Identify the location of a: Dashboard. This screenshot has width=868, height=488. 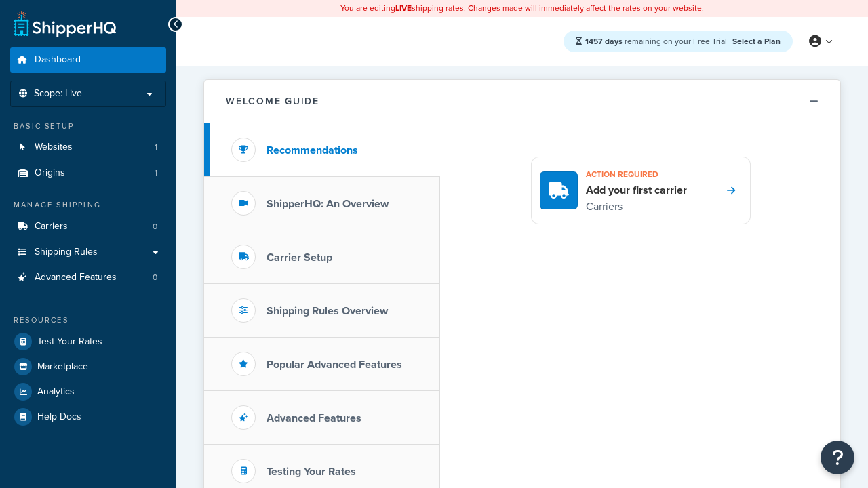
(88, 60).